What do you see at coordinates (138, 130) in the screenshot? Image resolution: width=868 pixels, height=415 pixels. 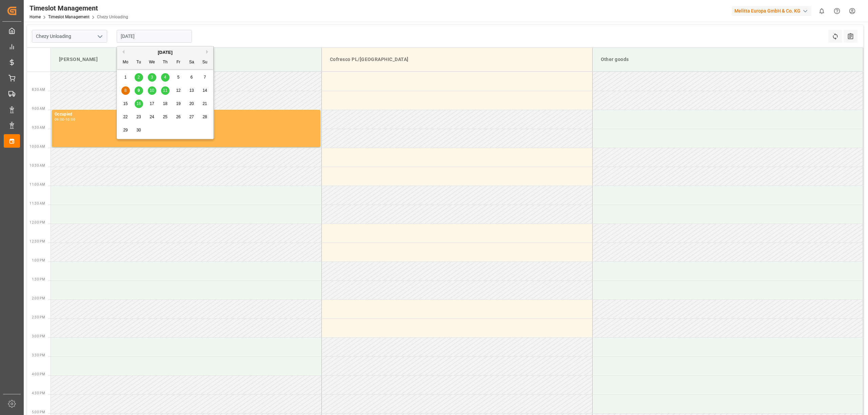 I see `div: Choose Tuesday, September 30th, 2025` at bounding box center [138, 130].